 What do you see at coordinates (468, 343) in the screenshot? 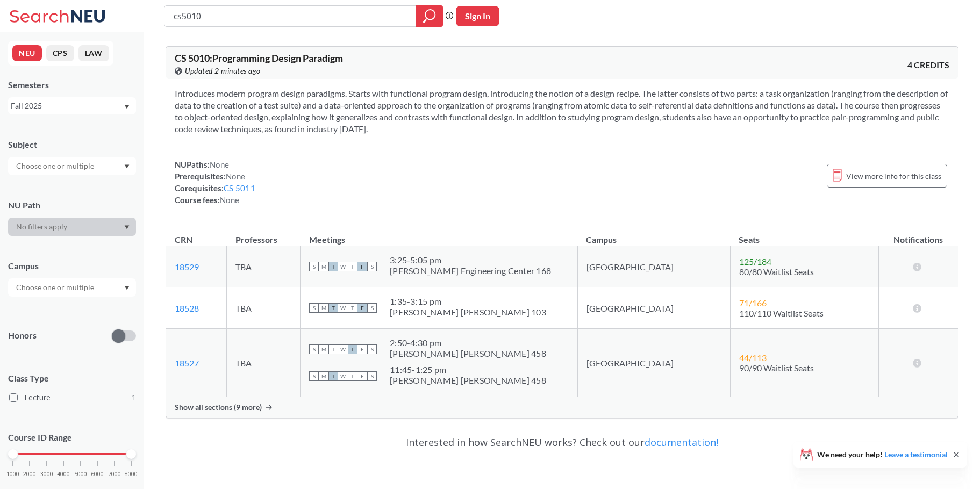
I see `div: 2:50 - 4:30 pm` at bounding box center [468, 343].